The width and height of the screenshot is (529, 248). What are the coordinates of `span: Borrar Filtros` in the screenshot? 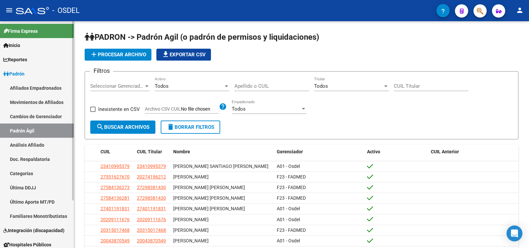 It's located at (190, 127).